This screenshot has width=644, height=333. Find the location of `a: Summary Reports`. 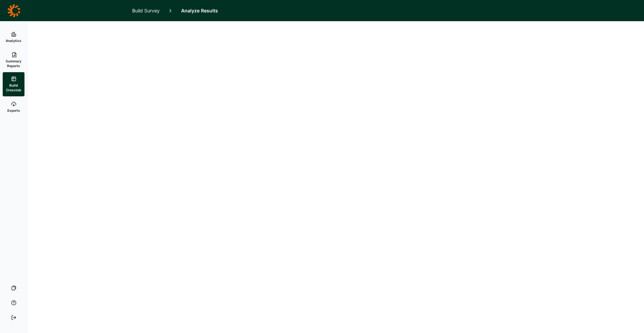

a: Summary Reports is located at coordinates (14, 60).